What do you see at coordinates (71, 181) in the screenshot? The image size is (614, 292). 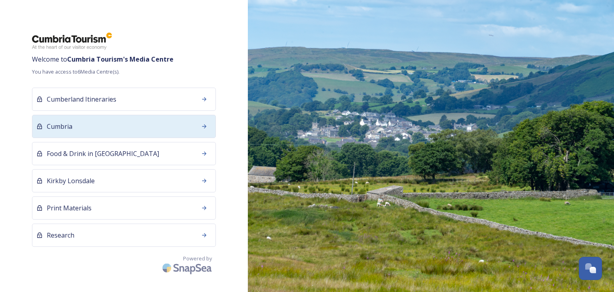 I see `span: Kirkby Lonsdale` at bounding box center [71, 181].